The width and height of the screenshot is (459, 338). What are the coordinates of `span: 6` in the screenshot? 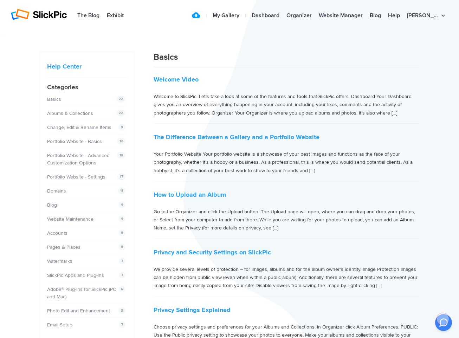 It's located at (122, 289).